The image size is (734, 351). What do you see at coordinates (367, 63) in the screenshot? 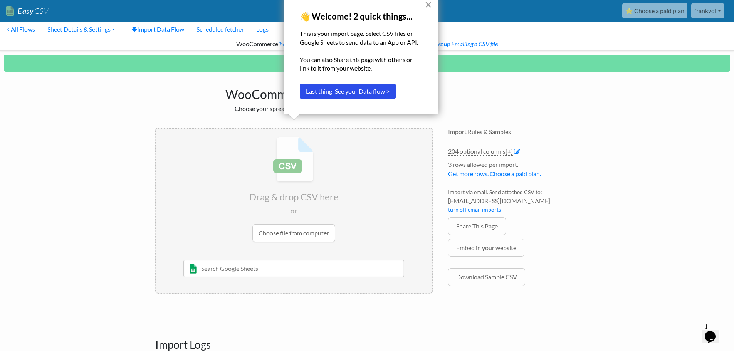
I see `p: Scheduled fetcher was successfully destroyed.` at bounding box center [367, 63].